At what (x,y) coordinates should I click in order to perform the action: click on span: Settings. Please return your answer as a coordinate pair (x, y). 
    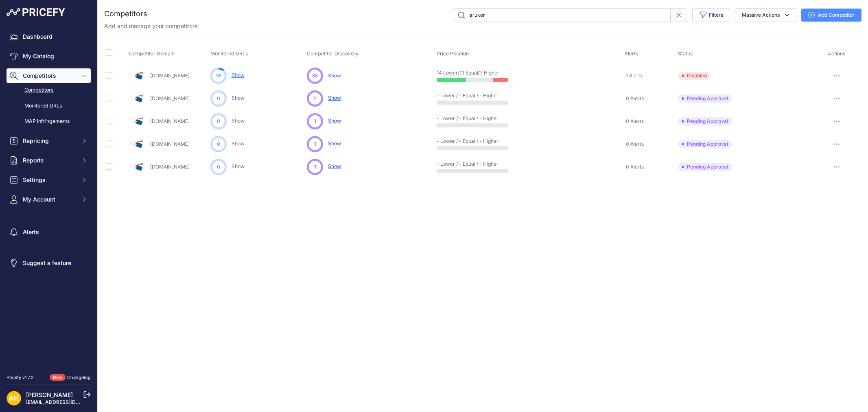
    Looking at the image, I should click on (49, 180).